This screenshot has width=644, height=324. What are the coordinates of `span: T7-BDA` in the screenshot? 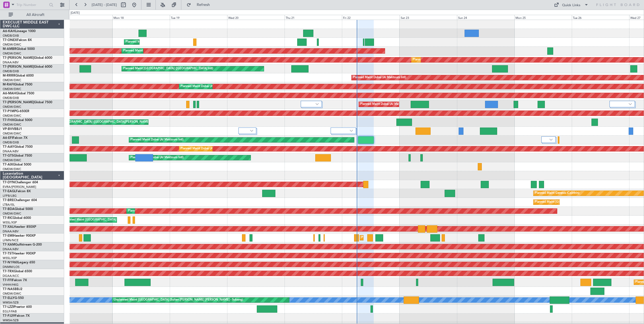 It's located at (8, 209).